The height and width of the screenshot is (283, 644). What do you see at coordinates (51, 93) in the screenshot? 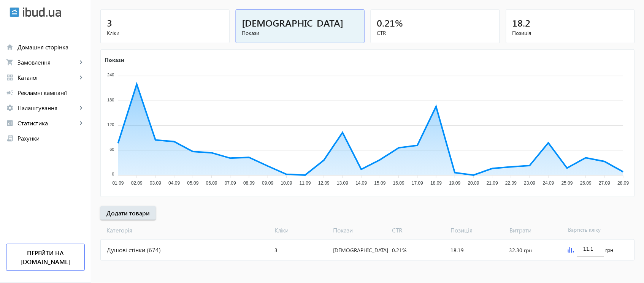
I see `span: Рекламні кампанії` at bounding box center [51, 93].